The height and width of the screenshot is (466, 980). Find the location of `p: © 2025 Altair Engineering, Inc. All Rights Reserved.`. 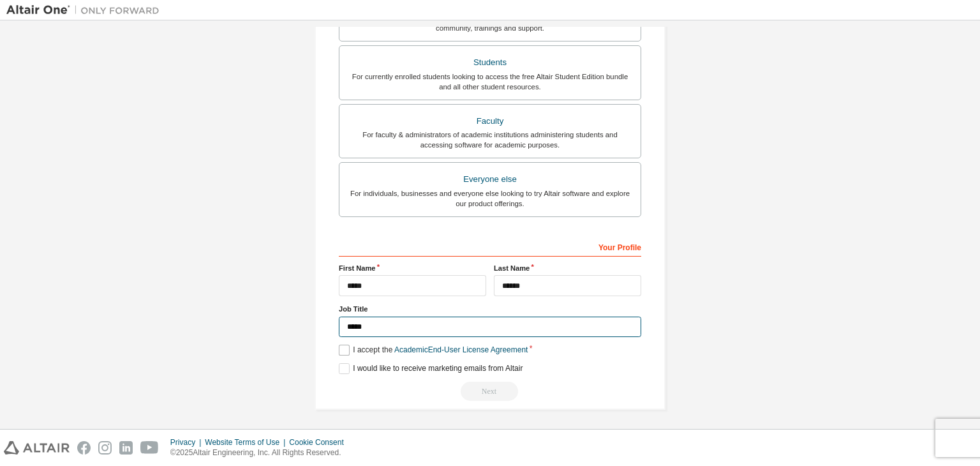

p: © 2025 Altair Engineering, Inc. All Rights Reserved. is located at coordinates (261, 453).